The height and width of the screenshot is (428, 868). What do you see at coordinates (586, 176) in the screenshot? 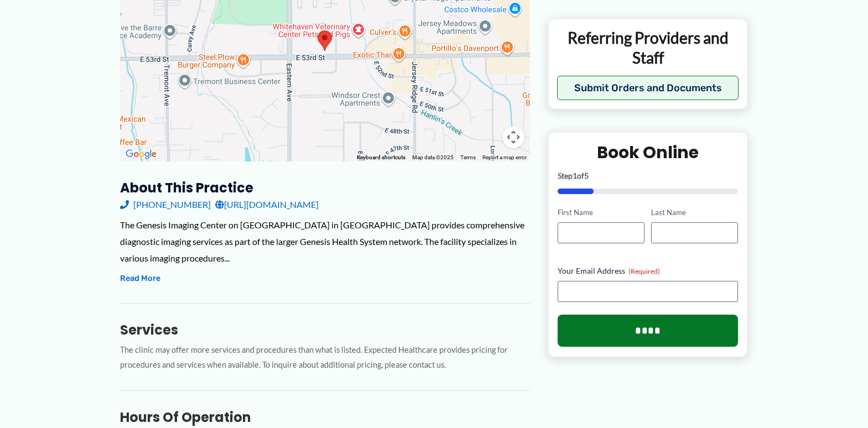
I see `span: 5` at bounding box center [586, 176].